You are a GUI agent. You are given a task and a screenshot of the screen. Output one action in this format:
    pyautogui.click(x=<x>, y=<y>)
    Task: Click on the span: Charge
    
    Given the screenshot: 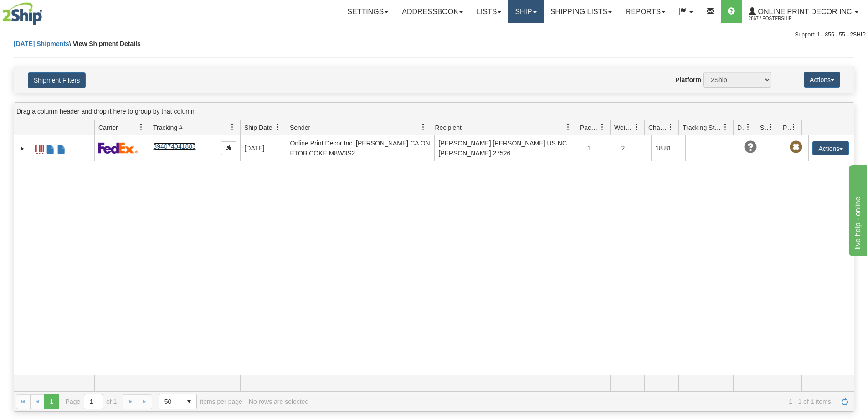 What is the action you would take?
    pyautogui.click(x=658, y=127)
    